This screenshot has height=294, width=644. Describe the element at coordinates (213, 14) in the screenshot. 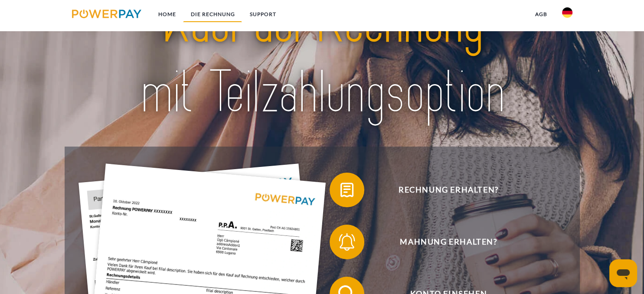

I see `a: DIE RECHNUNG` at that location.